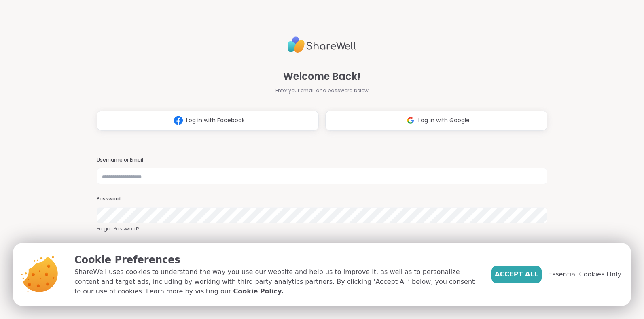 The height and width of the screenshot is (319, 644). What do you see at coordinates (322, 228) in the screenshot?
I see `a: Forgot Password?` at bounding box center [322, 228].